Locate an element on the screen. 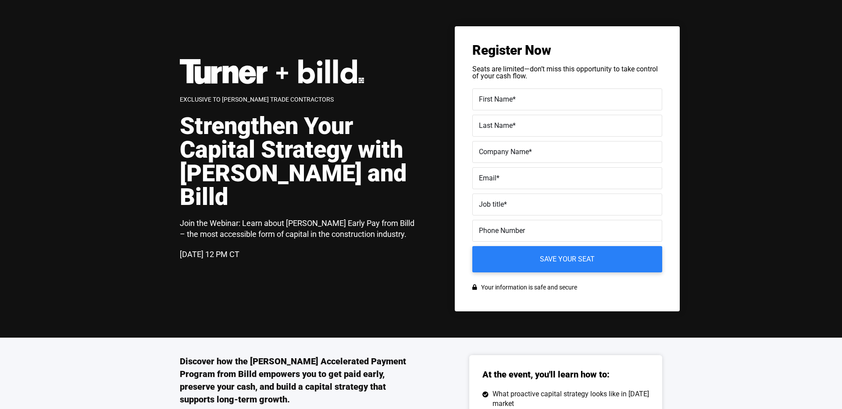 The width and height of the screenshot is (842, 409). span: Your information is safe and secure is located at coordinates (528, 288).